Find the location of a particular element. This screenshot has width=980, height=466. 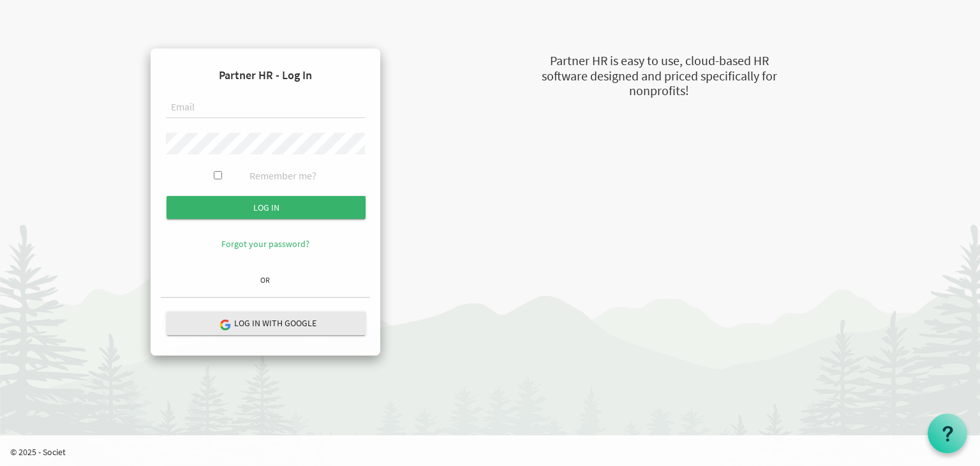

img: google-logo.png is located at coordinates (225, 324).